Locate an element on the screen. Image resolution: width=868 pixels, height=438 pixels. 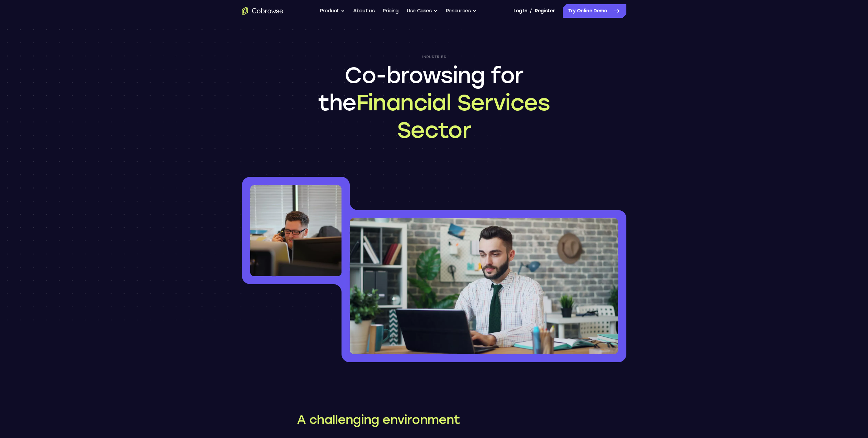
a: Try Online Demo is located at coordinates (594, 11).